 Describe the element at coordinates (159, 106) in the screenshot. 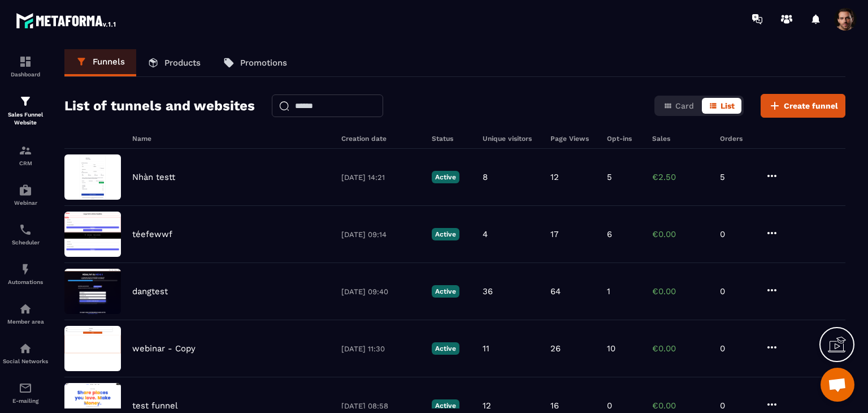

I see `h2: List of tunnels and websites` at that location.